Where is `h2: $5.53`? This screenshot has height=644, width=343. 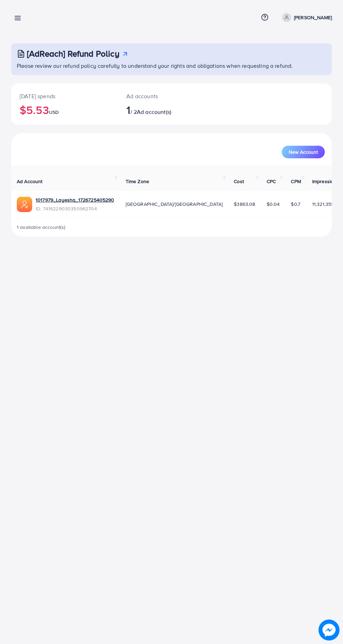 h2: $5.53 is located at coordinates (64, 110).